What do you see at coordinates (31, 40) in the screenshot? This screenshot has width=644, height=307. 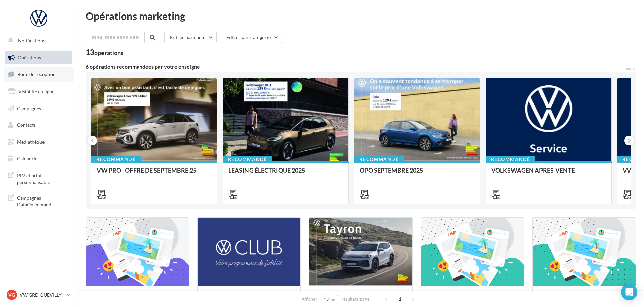 I see `span: Notifications` at bounding box center [31, 40].